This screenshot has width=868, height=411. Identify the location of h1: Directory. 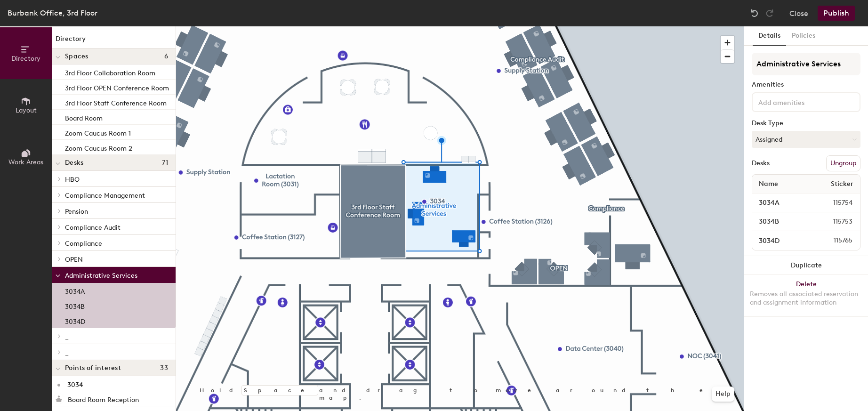
(114, 41).